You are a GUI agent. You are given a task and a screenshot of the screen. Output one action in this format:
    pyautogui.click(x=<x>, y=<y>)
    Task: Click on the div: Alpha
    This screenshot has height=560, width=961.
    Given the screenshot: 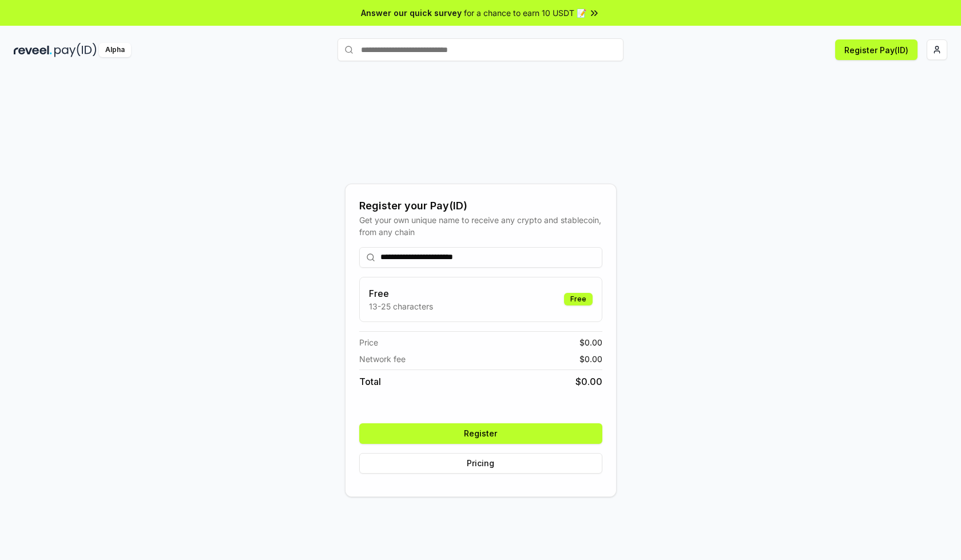 What is the action you would take?
    pyautogui.click(x=115, y=50)
    